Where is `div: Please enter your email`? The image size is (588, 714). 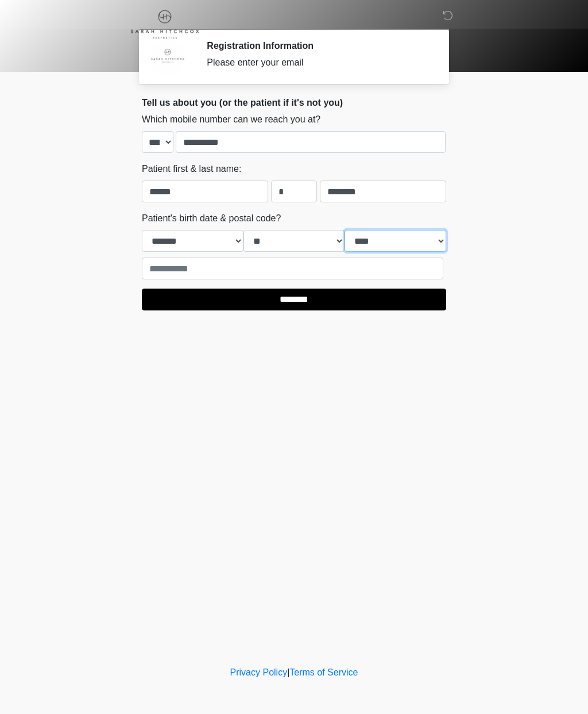
div: Please enter your email is located at coordinates (318, 63).